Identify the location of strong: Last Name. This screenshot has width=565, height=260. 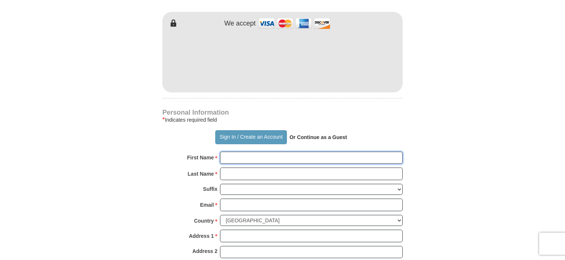
(201, 174).